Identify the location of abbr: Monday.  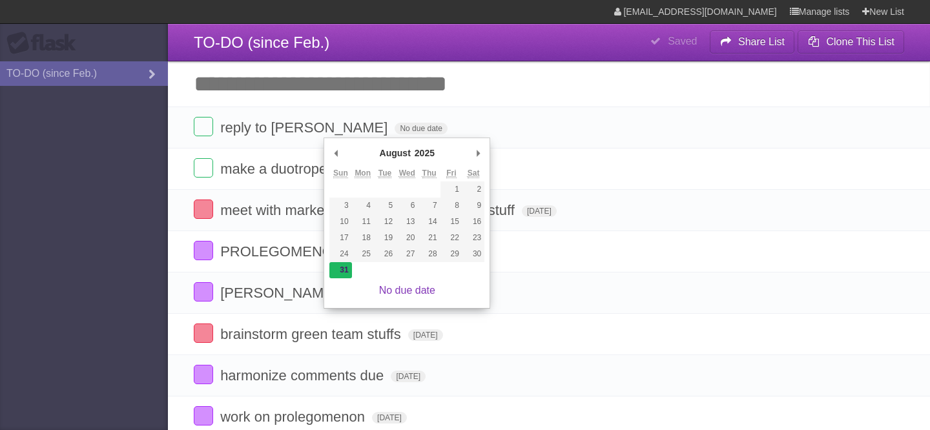
(362, 173).